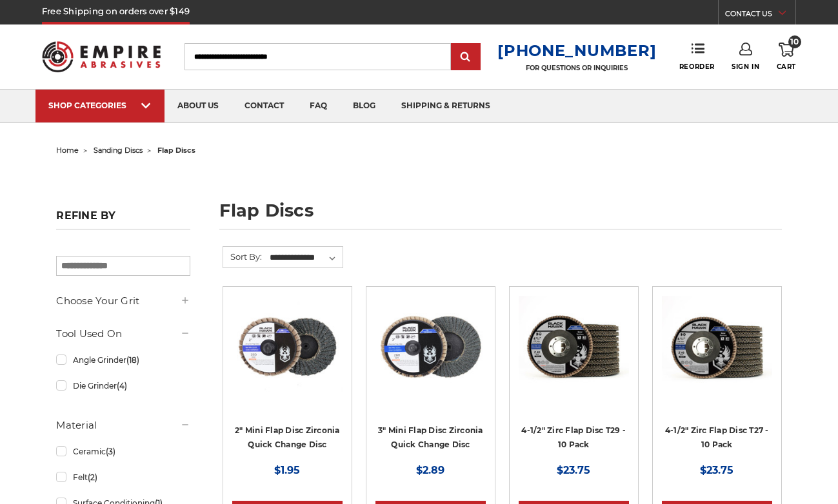 The height and width of the screenshot is (504, 838). I want to click on h1: flap discs, so click(501, 215).